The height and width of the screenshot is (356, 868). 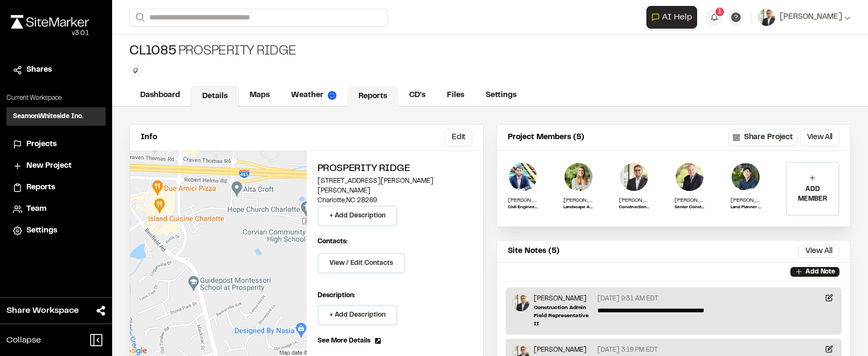 I want to click on span: See More Details, so click(x=344, y=341).